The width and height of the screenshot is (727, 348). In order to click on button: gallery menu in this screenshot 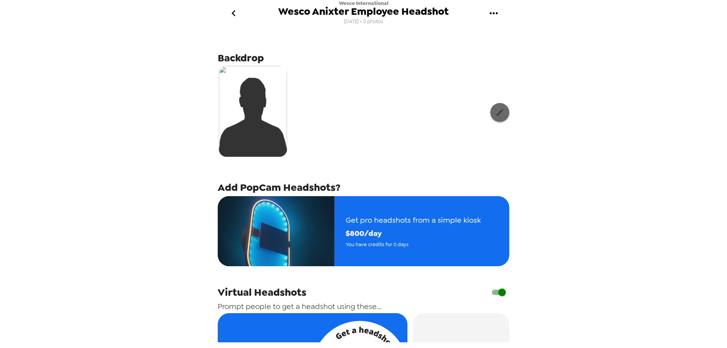, I will do `click(493, 13)`.